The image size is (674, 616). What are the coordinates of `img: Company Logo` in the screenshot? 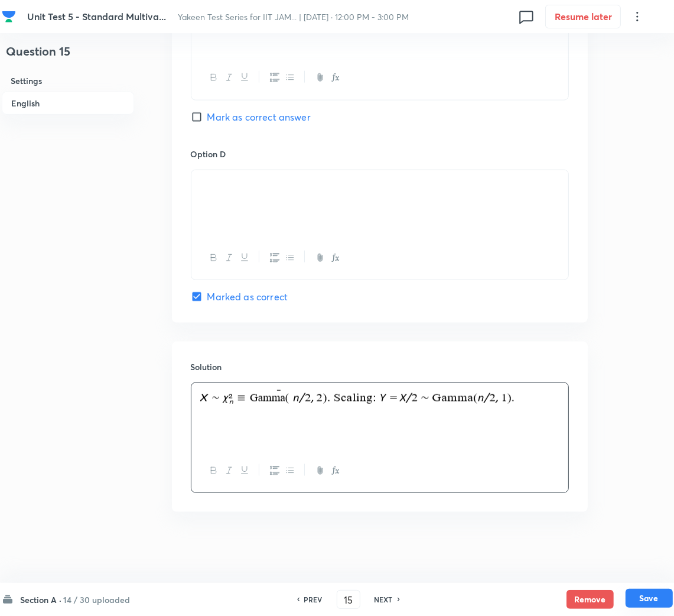 It's located at (9, 16).